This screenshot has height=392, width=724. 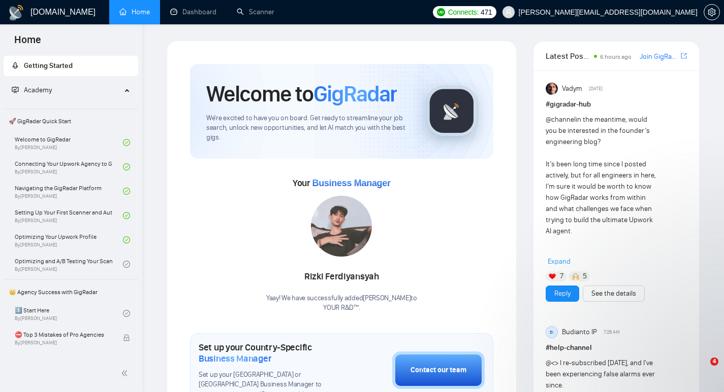 I want to click on img: gigradar-logo.png, so click(x=451, y=111).